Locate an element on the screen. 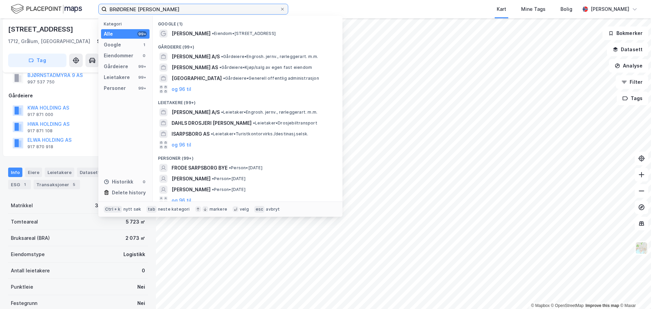 The height and width of the screenshot is (309, 651). div: Ctrl + k is located at coordinates (113, 209).